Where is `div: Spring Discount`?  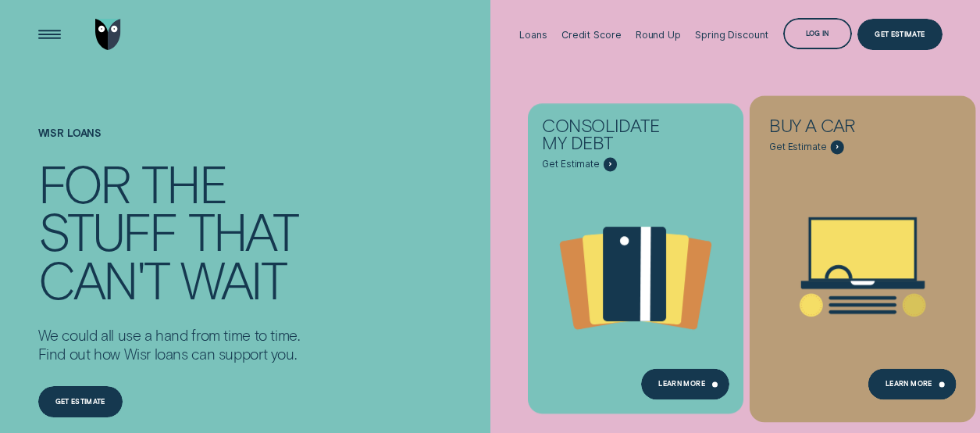 div: Spring Discount is located at coordinates (731, 34).